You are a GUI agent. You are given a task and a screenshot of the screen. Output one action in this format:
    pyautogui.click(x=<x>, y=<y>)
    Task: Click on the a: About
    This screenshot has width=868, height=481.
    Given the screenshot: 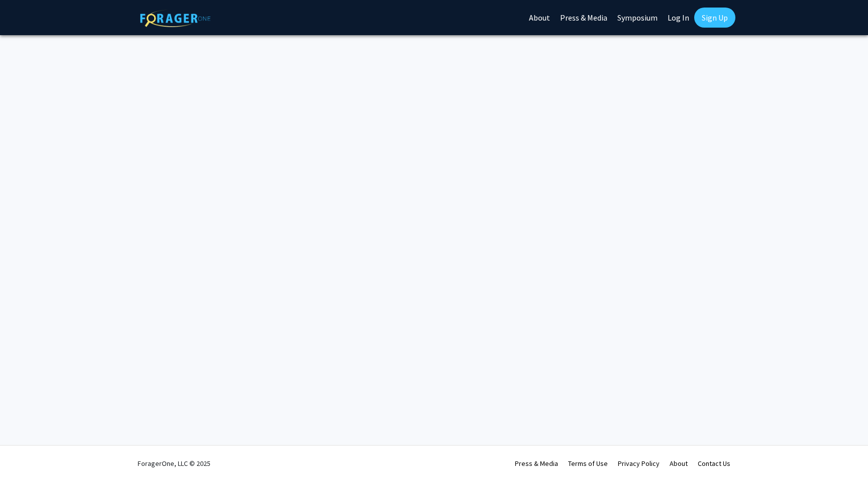 What is the action you would take?
    pyautogui.click(x=678, y=463)
    